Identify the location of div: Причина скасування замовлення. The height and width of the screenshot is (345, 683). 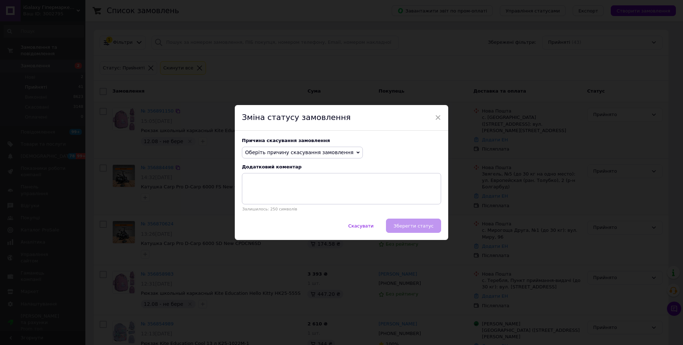
(342, 140).